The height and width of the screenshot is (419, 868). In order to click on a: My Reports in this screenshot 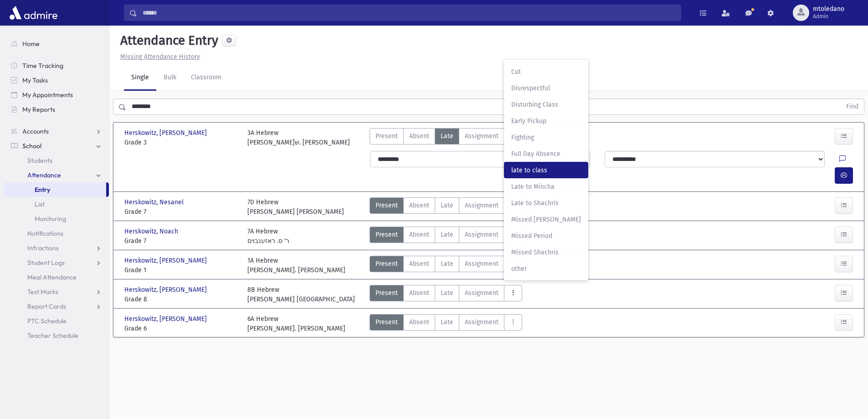, I will do `click(56, 110)`.